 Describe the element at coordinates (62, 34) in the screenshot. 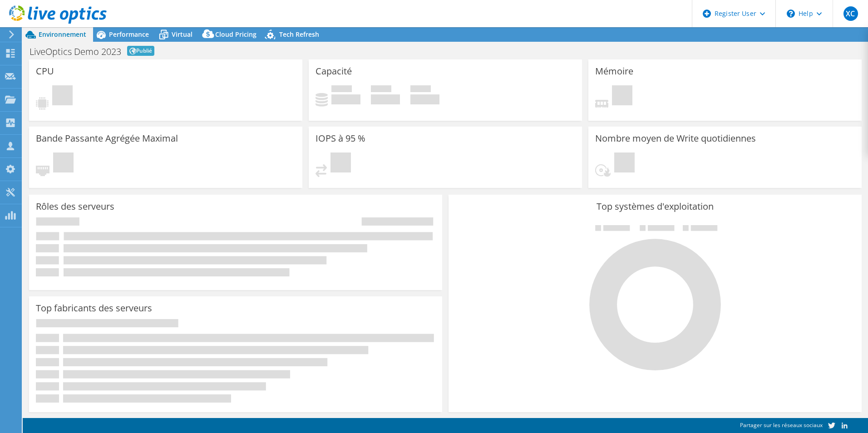

I see `span: Environnement` at that location.